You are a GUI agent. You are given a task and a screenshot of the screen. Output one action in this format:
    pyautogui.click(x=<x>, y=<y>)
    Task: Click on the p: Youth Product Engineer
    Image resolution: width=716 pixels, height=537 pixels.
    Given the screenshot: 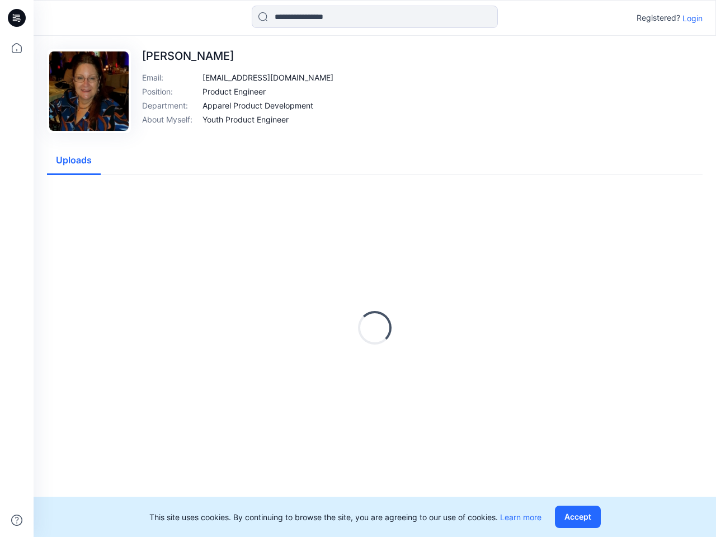 What is the action you would take?
    pyautogui.click(x=246, y=119)
    